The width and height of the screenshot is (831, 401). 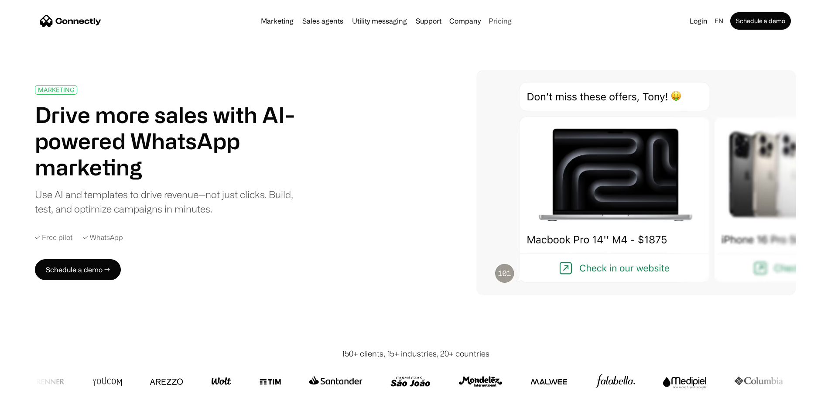 What do you see at coordinates (465, 21) in the screenshot?
I see `div: Company` at bounding box center [465, 21].